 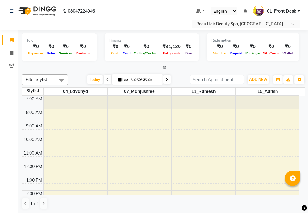 I want to click on span: 11_Ramesh, so click(x=203, y=92).